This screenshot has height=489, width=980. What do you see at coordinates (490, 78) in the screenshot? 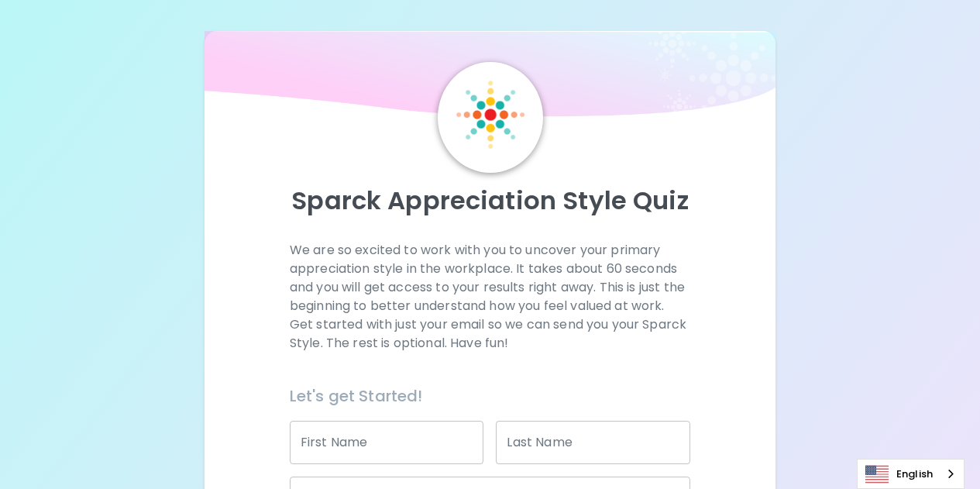
I see `img: wave` at bounding box center [490, 78].